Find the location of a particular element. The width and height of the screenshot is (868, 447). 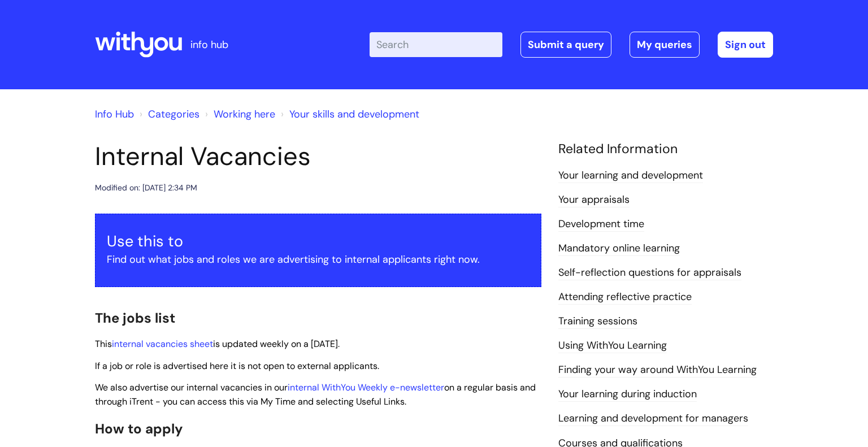

span: We also advertise our internal vacancies in our on a regular basis and through iTrent - you can a... is located at coordinates (315, 394).